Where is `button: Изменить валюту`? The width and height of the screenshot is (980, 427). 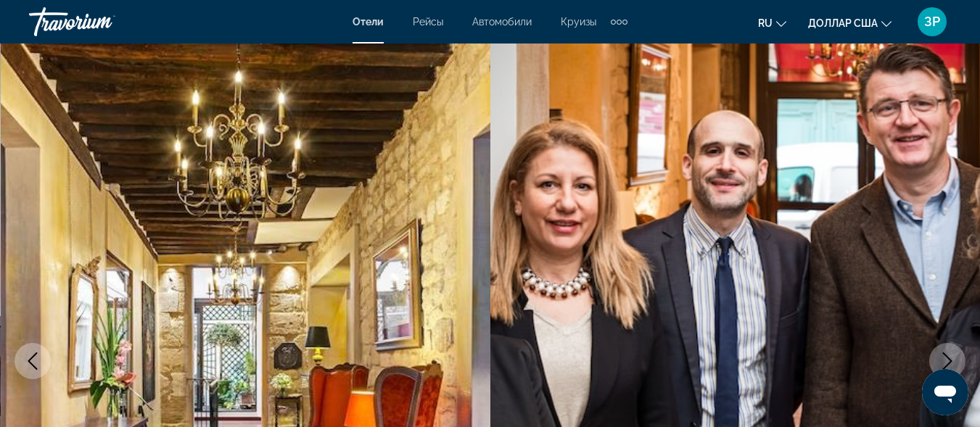 button: Изменить валюту is located at coordinates (850, 22).